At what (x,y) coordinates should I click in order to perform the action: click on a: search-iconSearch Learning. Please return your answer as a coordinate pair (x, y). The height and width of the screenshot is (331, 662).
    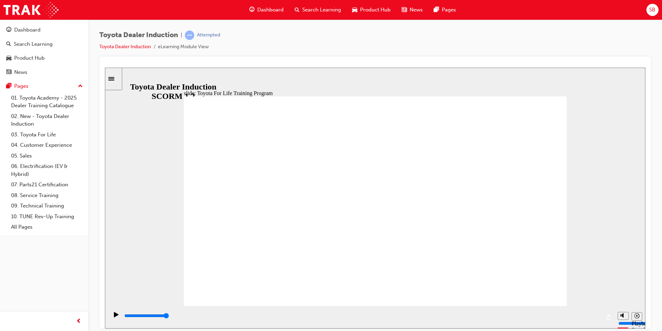
    Looking at the image, I should click on (318, 10).